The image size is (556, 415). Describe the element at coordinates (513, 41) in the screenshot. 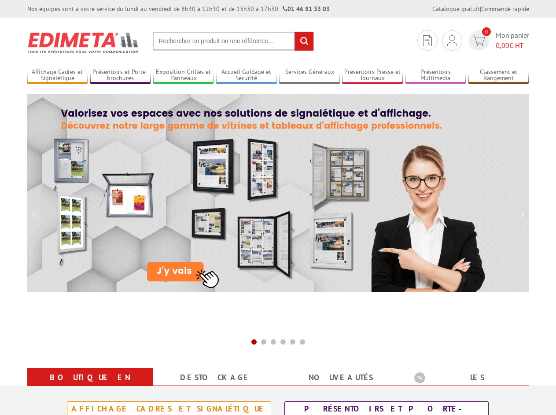

I see `span: Mon panier` at that location.